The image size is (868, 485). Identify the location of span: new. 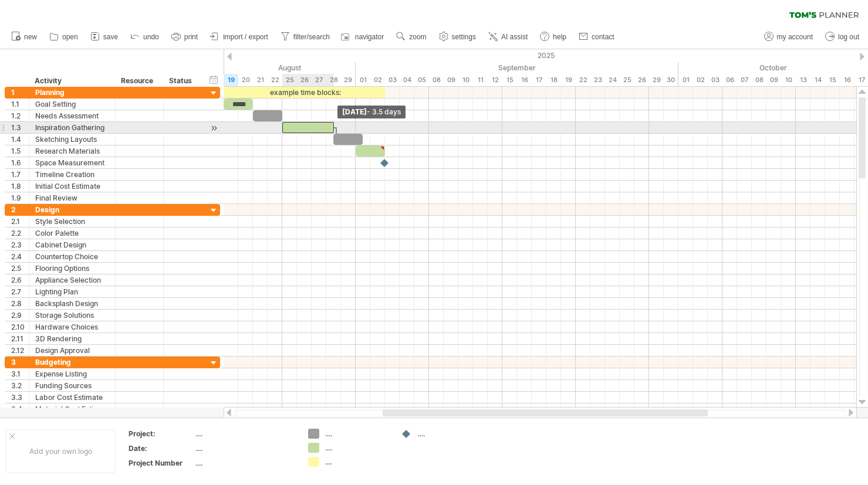
(31, 37).